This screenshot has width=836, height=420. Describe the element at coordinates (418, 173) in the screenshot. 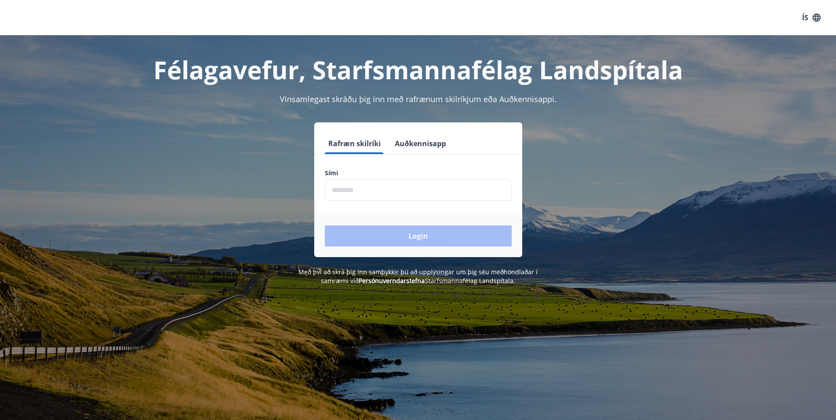

I see `label: Sími` at that location.